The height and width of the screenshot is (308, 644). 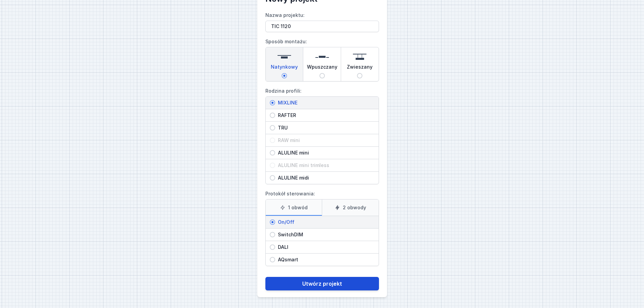 I want to click on button: Utwórz projekt, so click(x=322, y=284).